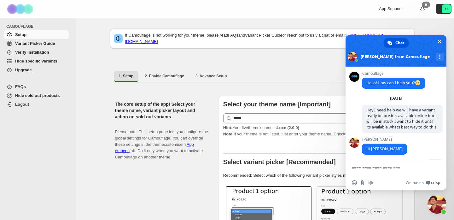 The image size is (454, 220). Describe the element at coordinates (38, 95) in the screenshot. I see `span: Hide sold out products` at that location.